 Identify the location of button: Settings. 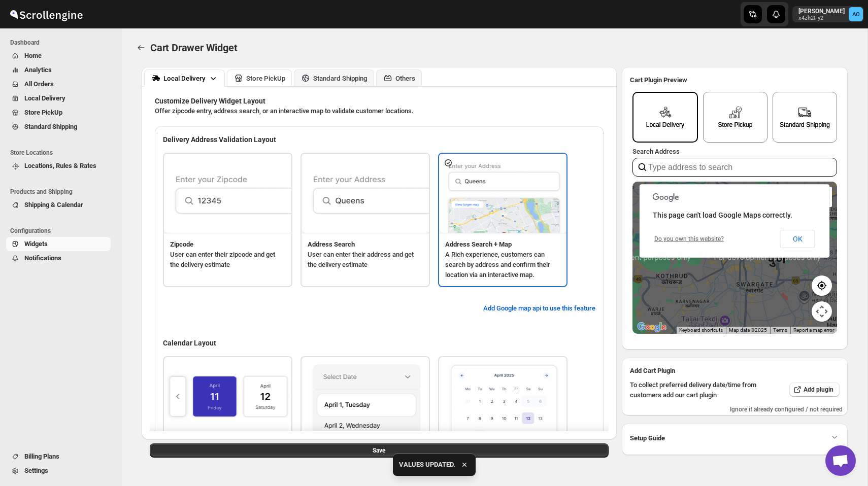
(58, 471).